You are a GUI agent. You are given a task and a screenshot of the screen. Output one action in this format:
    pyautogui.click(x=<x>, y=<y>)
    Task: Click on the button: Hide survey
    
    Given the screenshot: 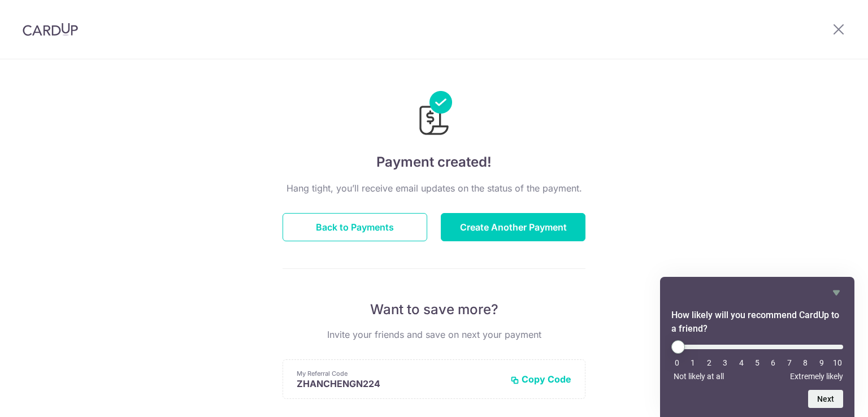 What is the action you would take?
    pyautogui.click(x=837, y=293)
    